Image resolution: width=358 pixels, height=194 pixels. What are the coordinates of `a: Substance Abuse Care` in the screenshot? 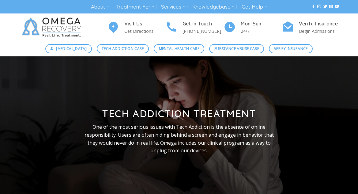 It's located at (237, 49).